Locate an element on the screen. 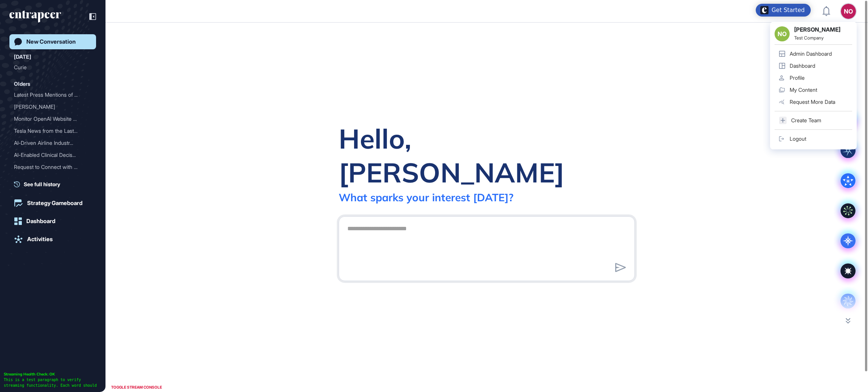 The image size is (868, 392). div: New Conversation is located at coordinates (50, 42).